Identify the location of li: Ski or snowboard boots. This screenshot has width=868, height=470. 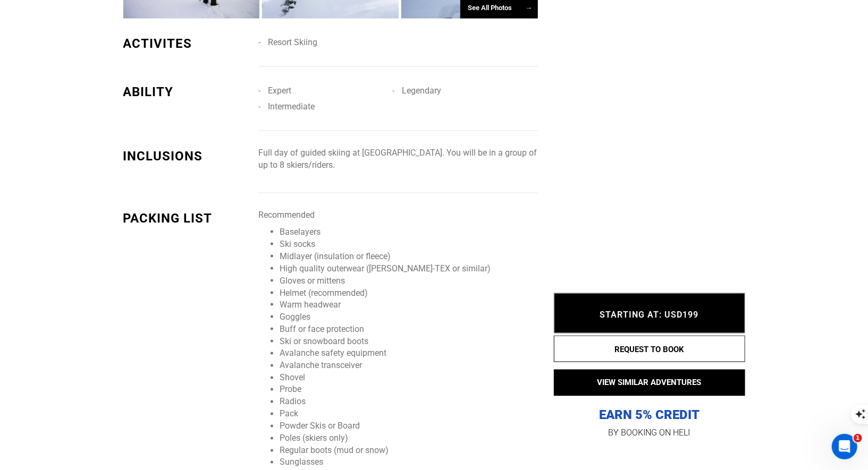
(408, 342).